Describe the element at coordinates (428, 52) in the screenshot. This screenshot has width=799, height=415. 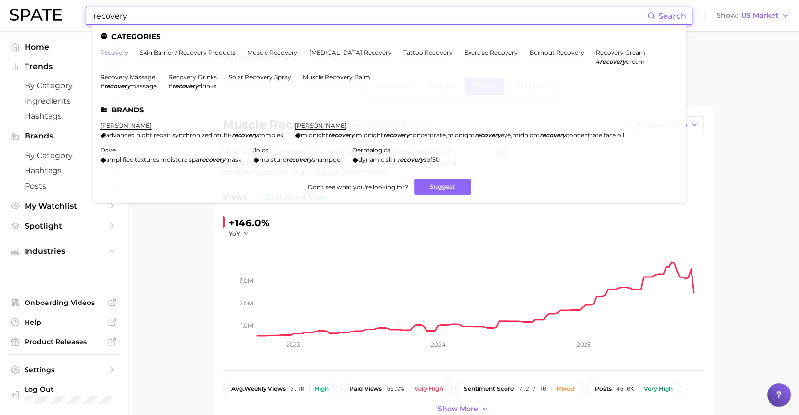
I see `a: tattoo recovery` at that location.